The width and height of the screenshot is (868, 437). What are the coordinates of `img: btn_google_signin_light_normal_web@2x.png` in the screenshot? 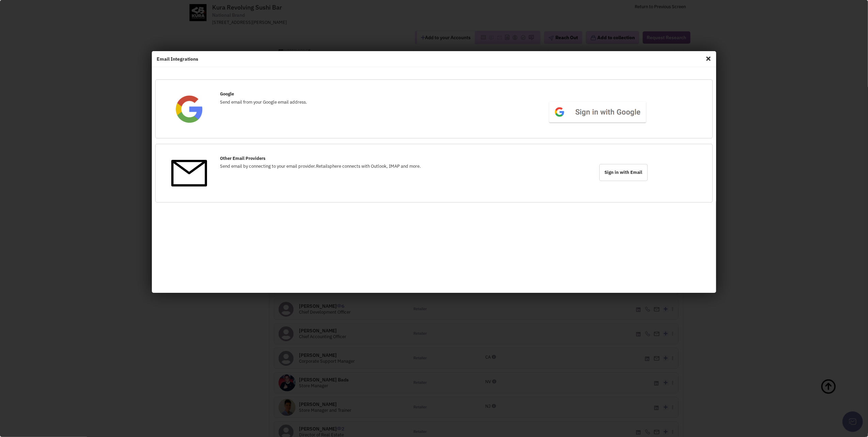 It's located at (598, 112).